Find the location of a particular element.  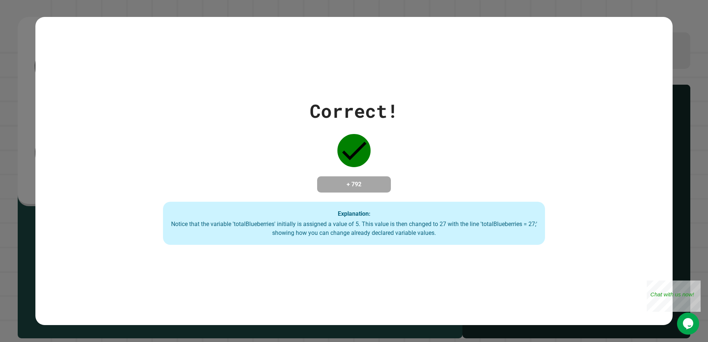

div: Notice that the variable 'totalBlueberries' initially is assigned a value of 5. This value is the... is located at coordinates (354, 229).